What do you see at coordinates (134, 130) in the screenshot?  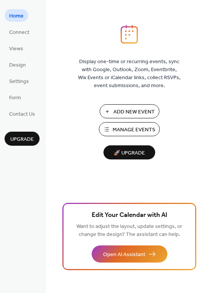 I see `span: Manage Events` at bounding box center [134, 130].